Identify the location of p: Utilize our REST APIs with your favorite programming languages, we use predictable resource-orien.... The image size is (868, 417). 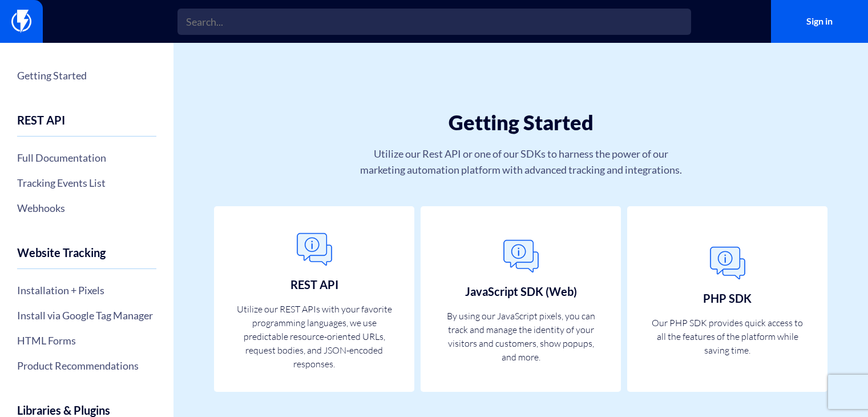
(314, 336).